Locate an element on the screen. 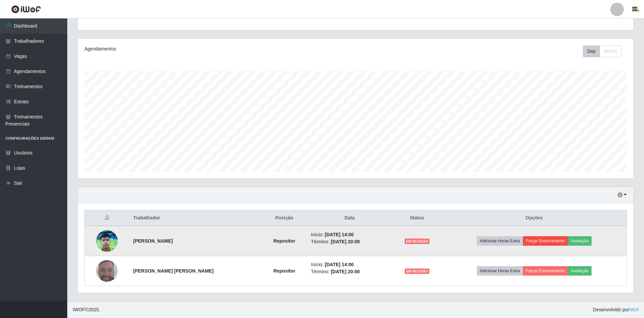 The width and height of the screenshot is (644, 318). th: Trabalhador is located at coordinates (195, 218).